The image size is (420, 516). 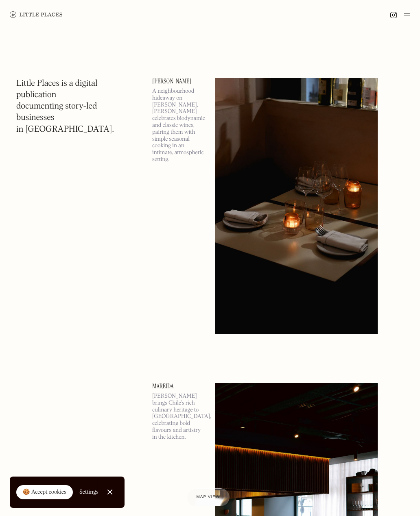 I want to click on a: Mareida, so click(x=178, y=386).